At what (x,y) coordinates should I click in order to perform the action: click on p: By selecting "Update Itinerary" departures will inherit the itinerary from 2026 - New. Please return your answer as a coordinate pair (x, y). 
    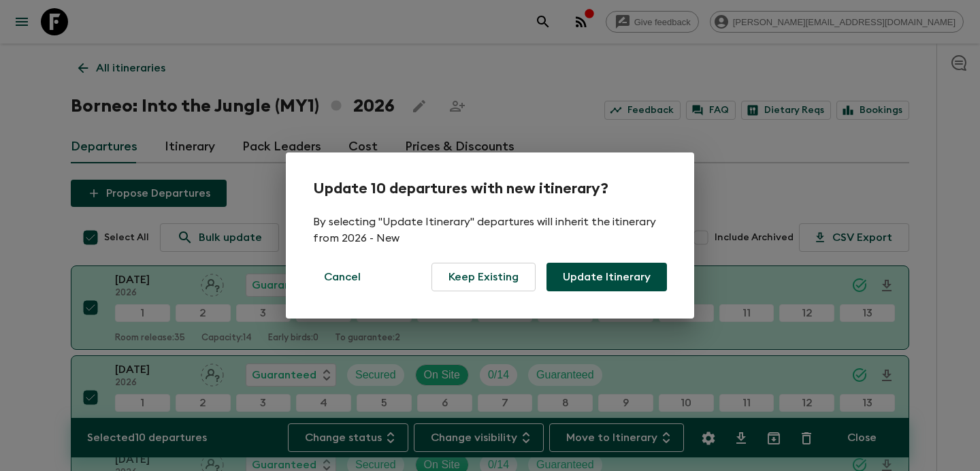
    Looking at the image, I should click on (490, 230).